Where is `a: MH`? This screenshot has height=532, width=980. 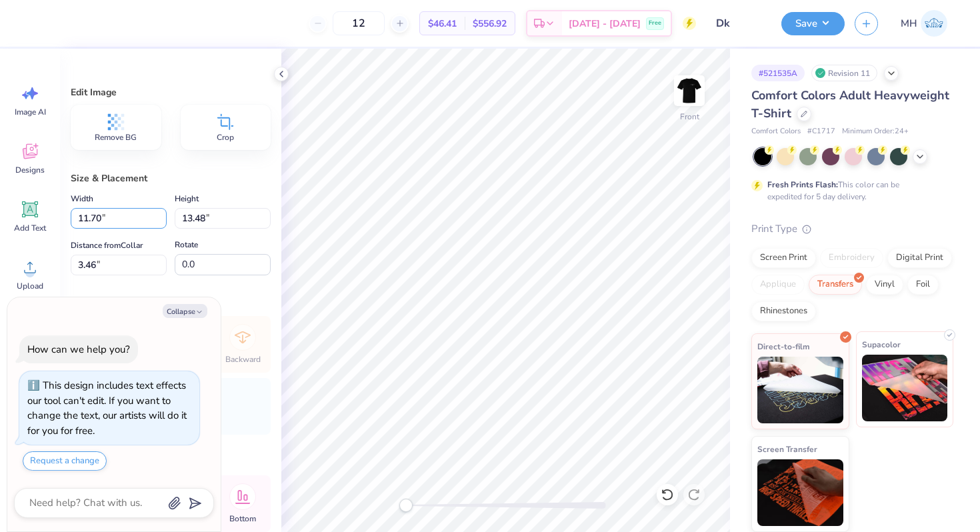
a: MH is located at coordinates (924, 23).